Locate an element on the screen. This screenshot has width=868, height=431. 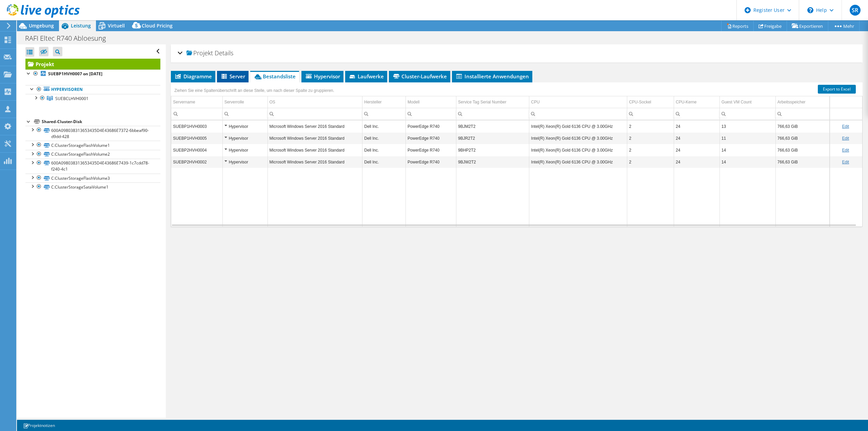
td: Column Guest VM Count, Value 11 is located at coordinates (747, 138).